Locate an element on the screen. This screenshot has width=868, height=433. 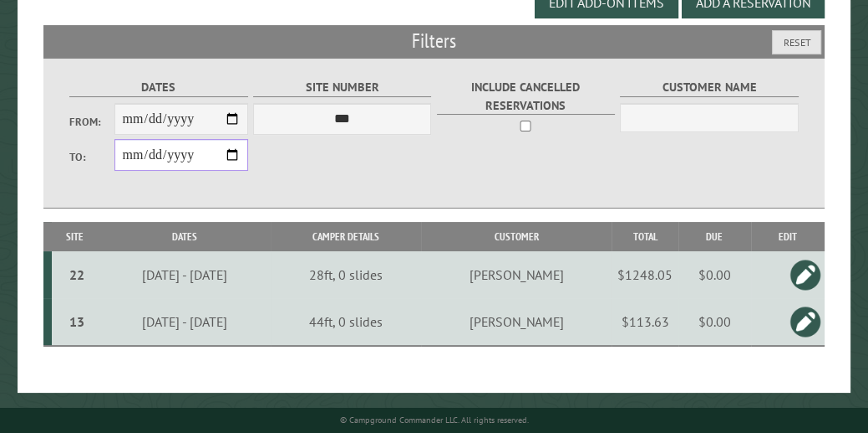
th: Site is located at coordinates (75, 236).